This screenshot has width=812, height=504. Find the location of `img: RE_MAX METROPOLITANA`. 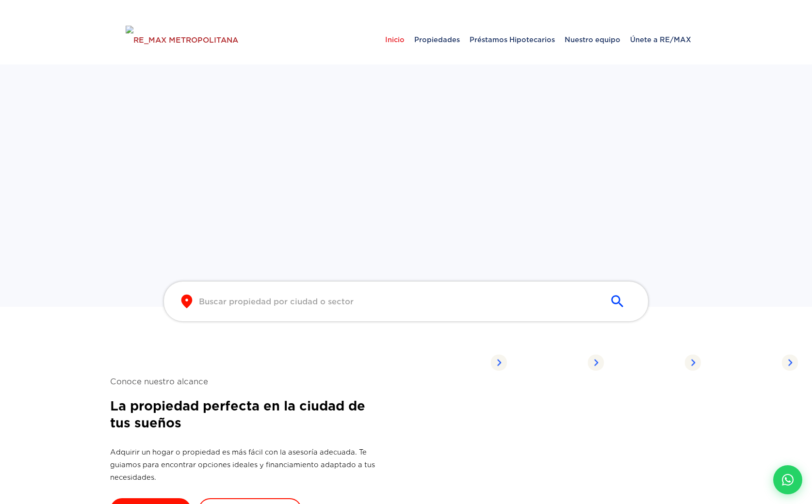

img: RE_MAX METROPOLITANA is located at coordinates (182, 40).